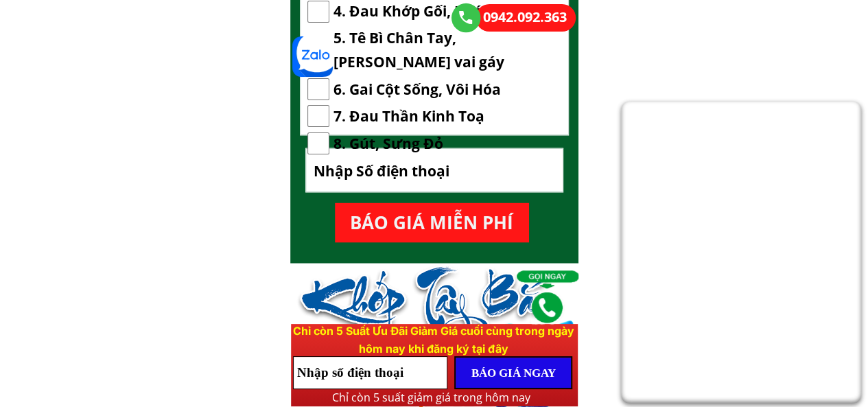 The height and width of the screenshot is (407, 868). Describe the element at coordinates (432, 222) in the screenshot. I see `p: BÁO GIÁ MIỄN PHÍ` at that location.